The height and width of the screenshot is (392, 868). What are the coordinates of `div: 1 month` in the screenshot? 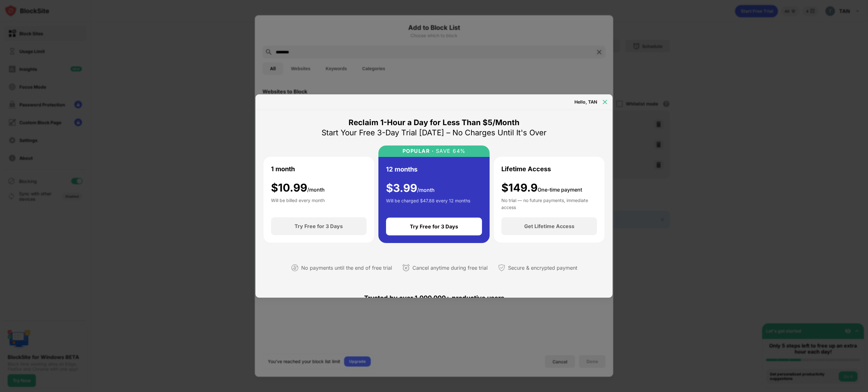 It's located at (283, 169).